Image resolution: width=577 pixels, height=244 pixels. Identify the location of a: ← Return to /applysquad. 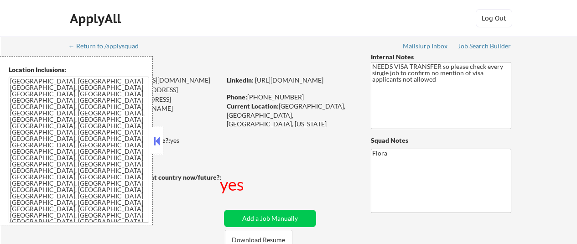
(108, 47).